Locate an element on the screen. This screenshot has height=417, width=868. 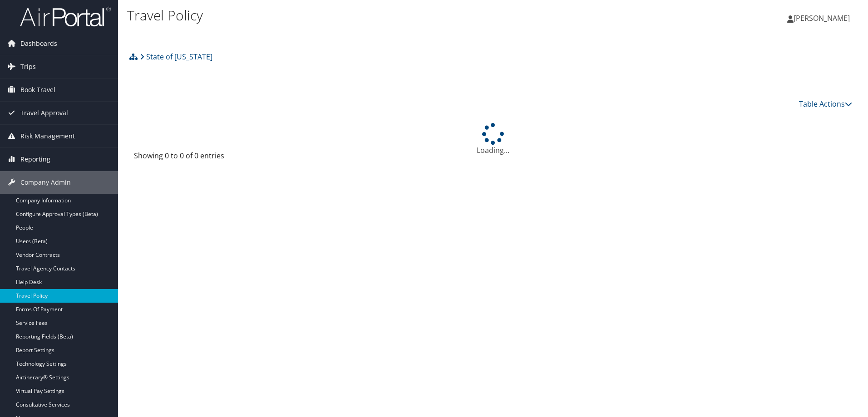
div: Loading... is located at coordinates (493, 139).